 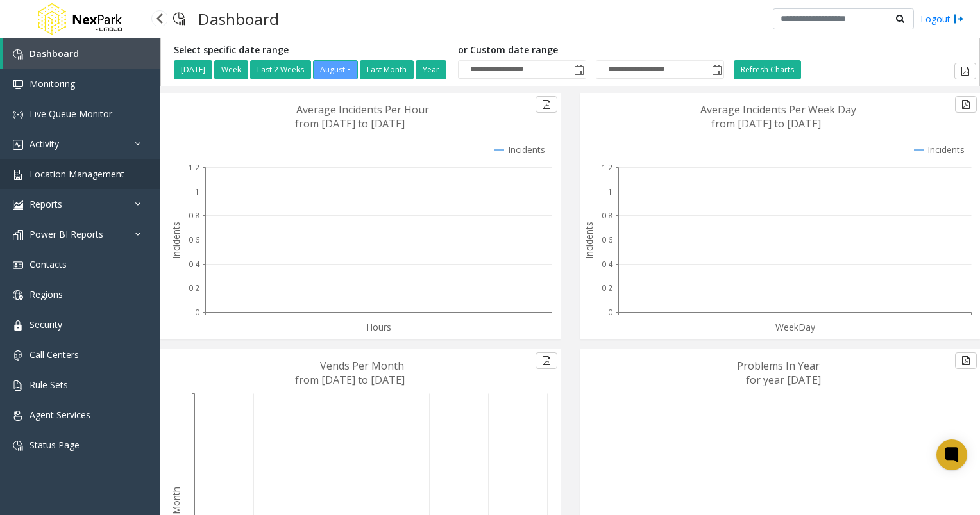 I want to click on span: Dashboard, so click(x=54, y=53).